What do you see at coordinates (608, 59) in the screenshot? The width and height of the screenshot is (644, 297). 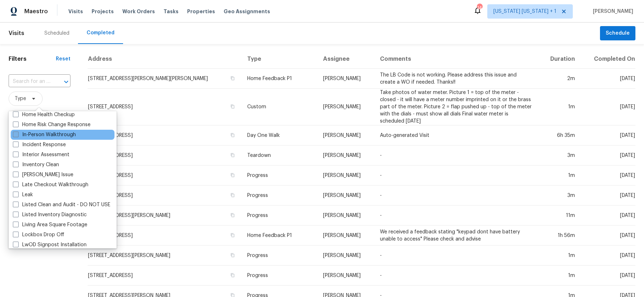 I see `th: Completed On` at bounding box center [608, 59].